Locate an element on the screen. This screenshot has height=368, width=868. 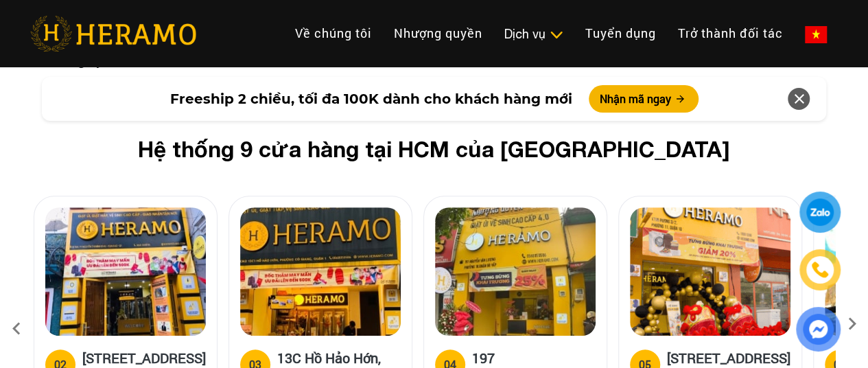
div: Dịch vụ is located at coordinates (534, 34).